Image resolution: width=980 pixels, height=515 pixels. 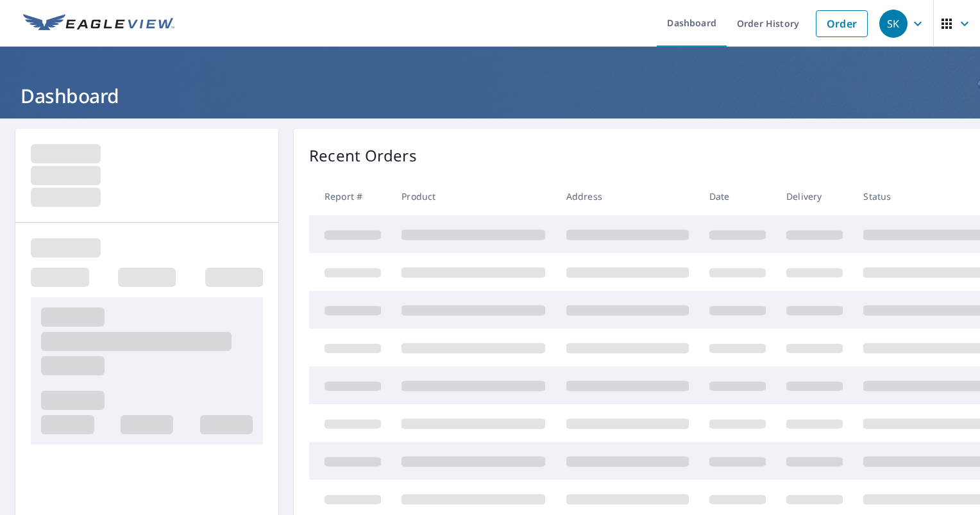 I want to click on th: Address, so click(x=627, y=196).